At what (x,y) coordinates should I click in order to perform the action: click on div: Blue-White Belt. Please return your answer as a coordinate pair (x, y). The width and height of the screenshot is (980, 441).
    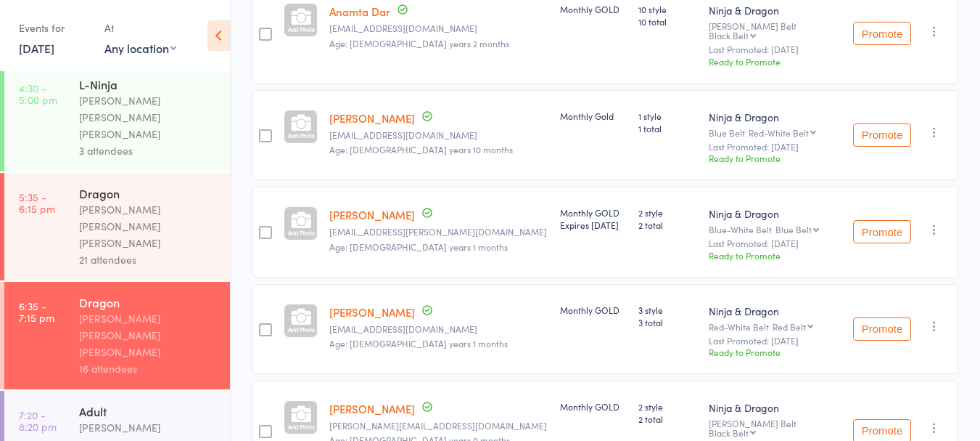
    Looking at the image, I should click on (775, 229).